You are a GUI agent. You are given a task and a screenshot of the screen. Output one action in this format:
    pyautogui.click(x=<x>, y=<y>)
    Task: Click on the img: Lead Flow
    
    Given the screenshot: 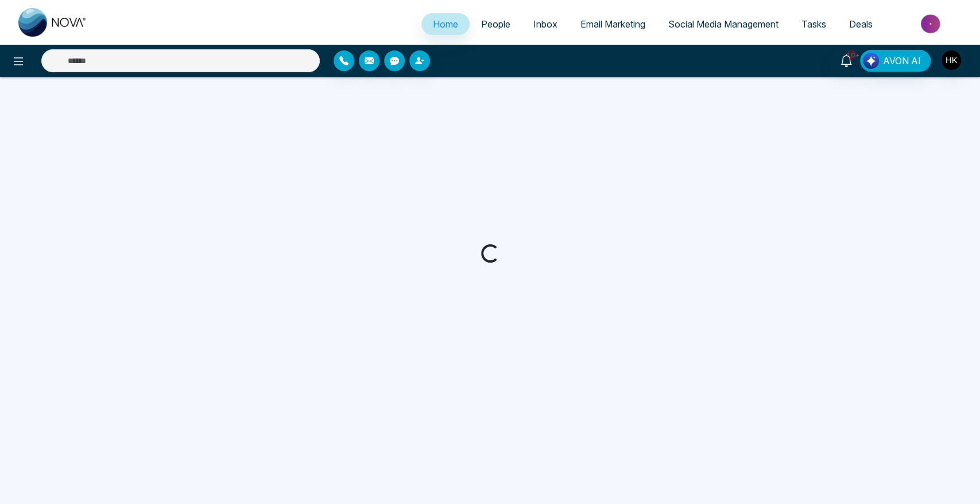 What is the action you would take?
    pyautogui.click(x=871, y=61)
    